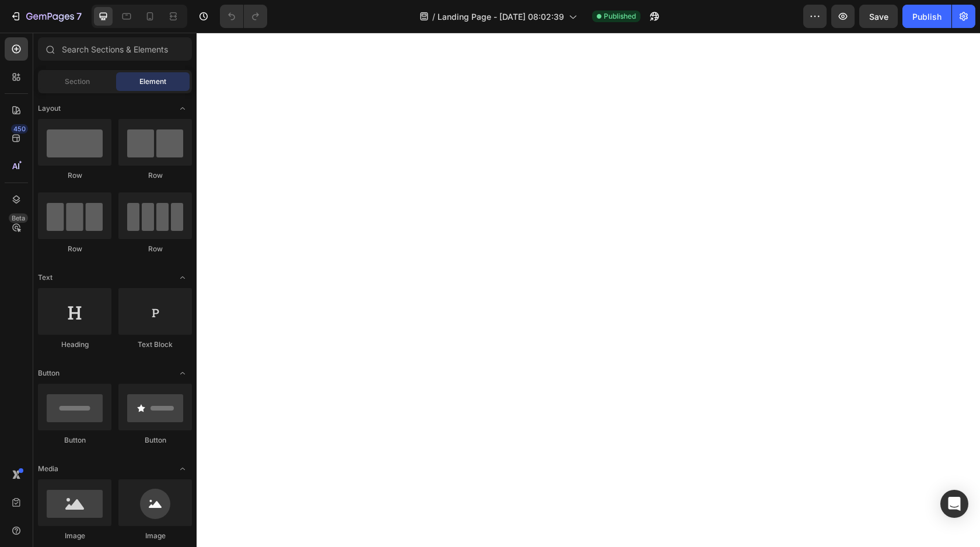 The image size is (980, 547). What do you see at coordinates (49, 108) in the screenshot?
I see `span: Layout` at bounding box center [49, 108].